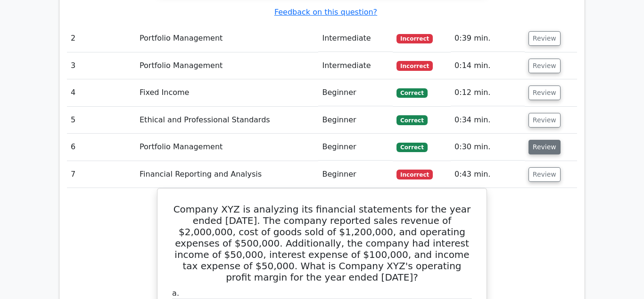  Describe the element at coordinates (176, 292) in the screenshot. I see `span: a.` at that location.